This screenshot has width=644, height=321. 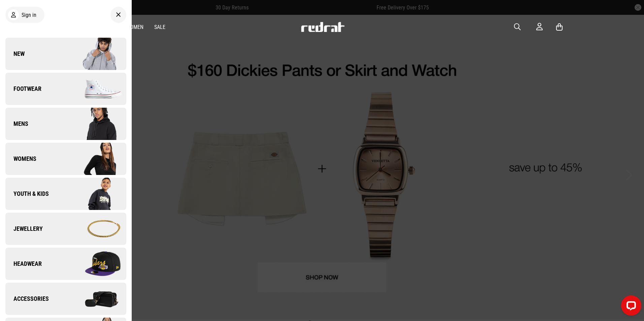 What do you see at coordinates (66, 229) in the screenshot?
I see `a: Jewellery Company` at bounding box center [66, 229].